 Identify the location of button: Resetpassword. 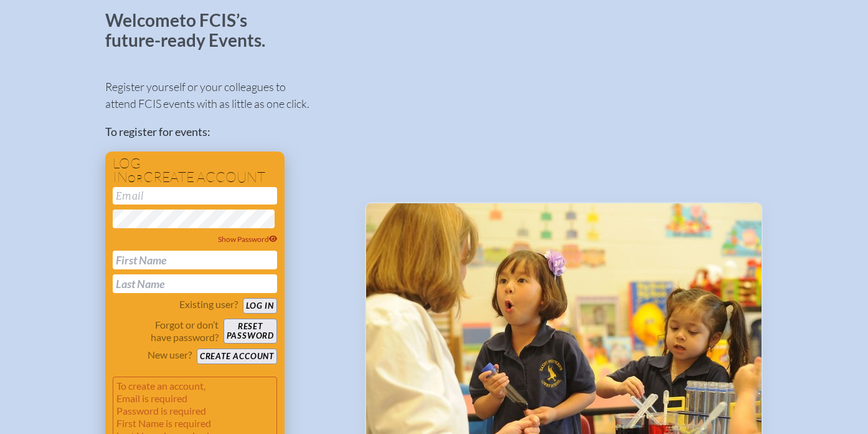
(250, 331).